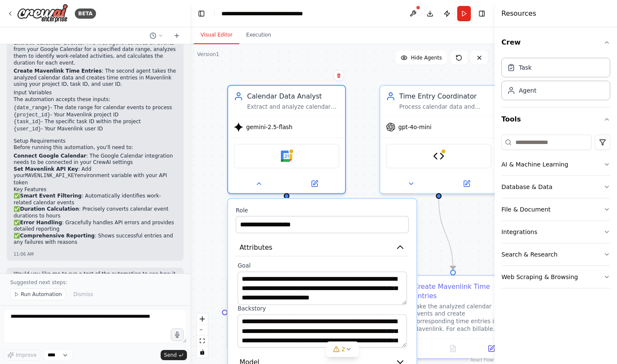 The image size is (617, 364). I want to click on button: Improve, so click(22, 355).